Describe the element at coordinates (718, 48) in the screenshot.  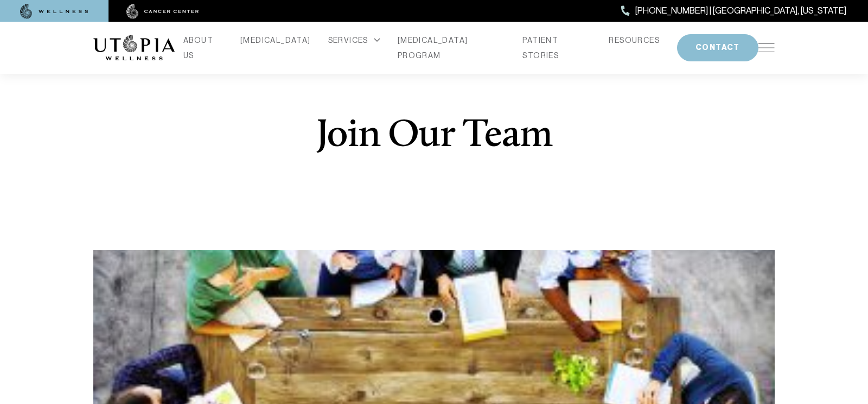
I see `button: CONTACT` at that location.